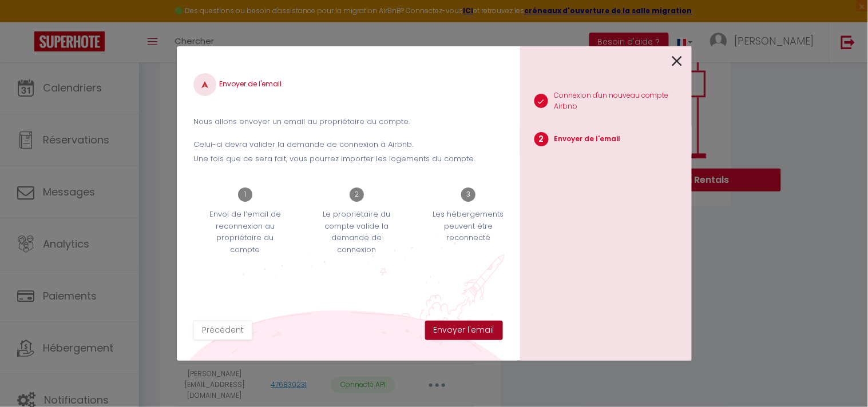  Describe the element at coordinates (222, 331) in the screenshot. I see `button: Précédent` at that location.